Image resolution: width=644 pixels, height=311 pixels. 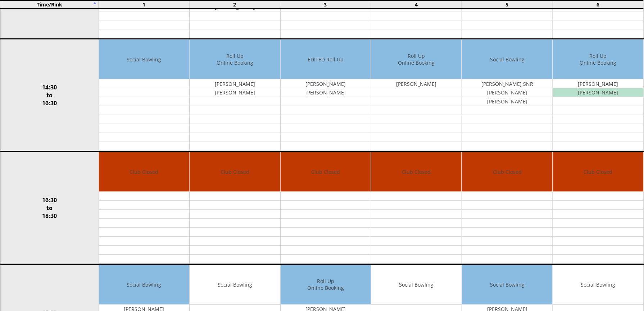 What do you see at coordinates (144, 4) in the screenshot?
I see `td: 1` at bounding box center [144, 4].